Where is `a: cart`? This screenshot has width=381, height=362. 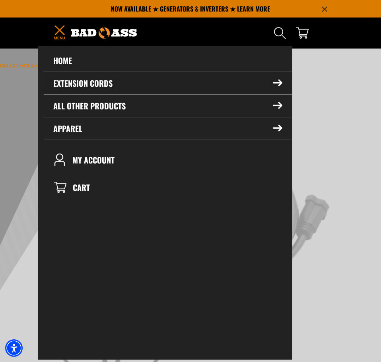 a: cart is located at coordinates (303, 33).